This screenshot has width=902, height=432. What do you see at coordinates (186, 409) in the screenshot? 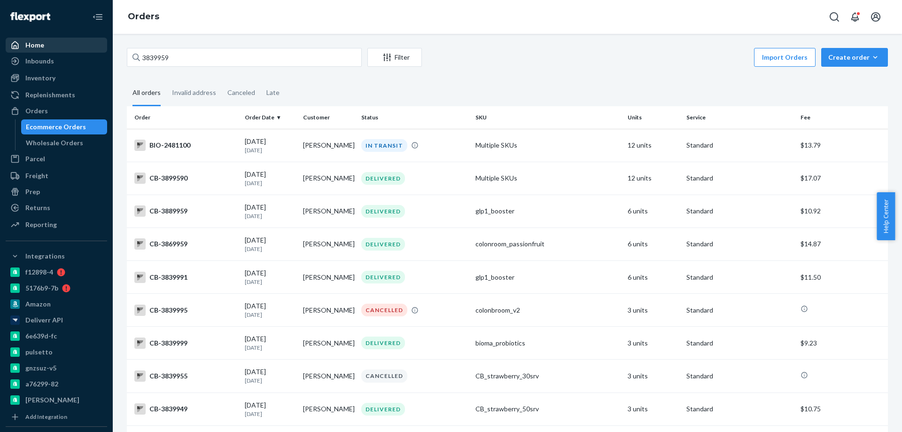
I see `div: CB-3839949` at bounding box center [186, 409].